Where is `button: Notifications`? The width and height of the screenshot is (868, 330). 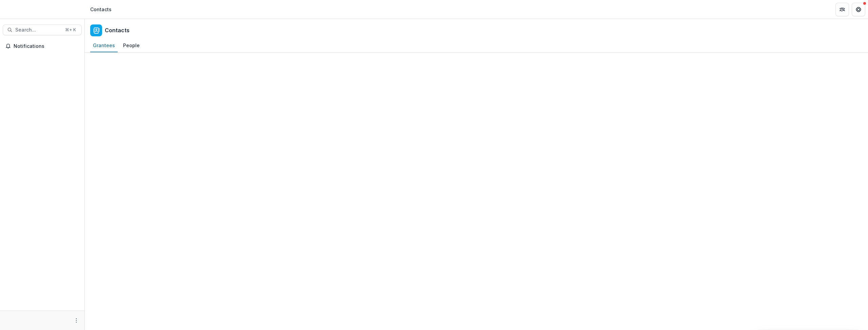 button: Notifications is located at coordinates (42, 46).